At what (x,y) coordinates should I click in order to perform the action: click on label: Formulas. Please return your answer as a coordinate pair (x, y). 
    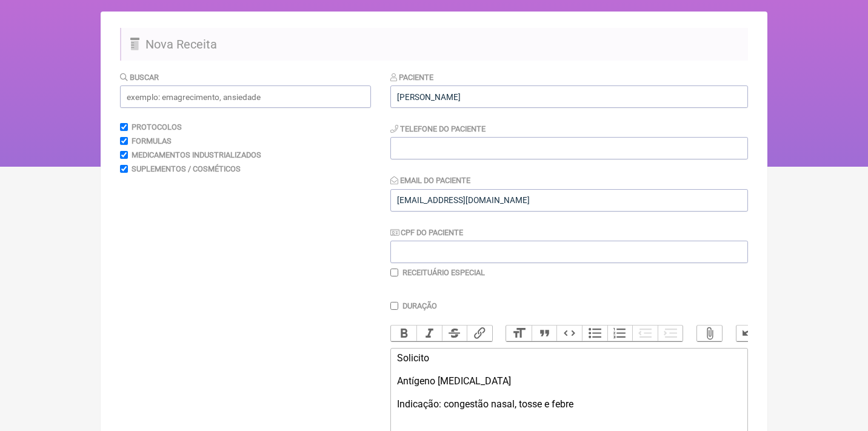
    Looking at the image, I should click on (152, 141).